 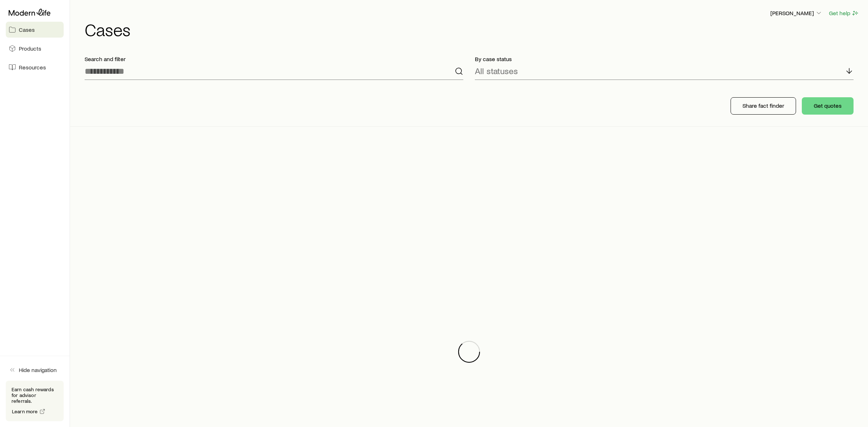 I want to click on p: All statuses, so click(x=496, y=71).